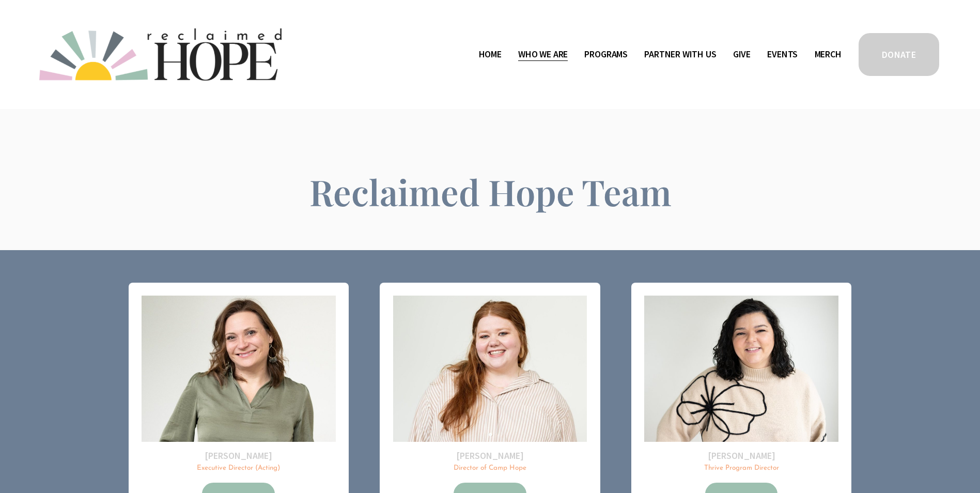 The height and width of the screenshot is (493, 980). I want to click on a: Merch, so click(828, 54).